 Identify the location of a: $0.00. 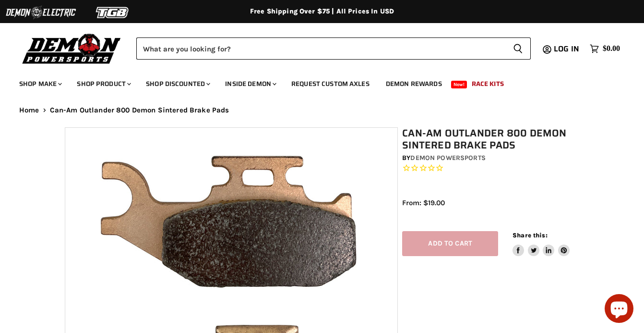
(605, 48).